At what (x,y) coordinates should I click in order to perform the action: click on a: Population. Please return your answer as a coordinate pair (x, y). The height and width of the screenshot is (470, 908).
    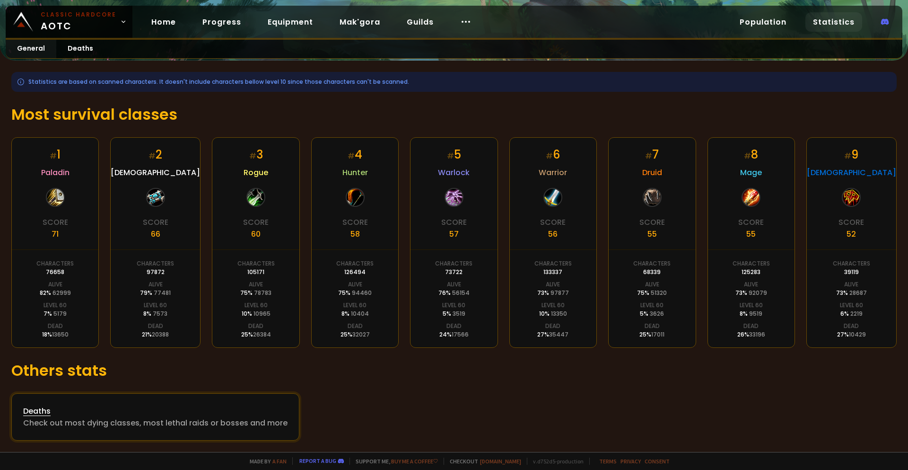
    Looking at the image, I should click on (763, 22).